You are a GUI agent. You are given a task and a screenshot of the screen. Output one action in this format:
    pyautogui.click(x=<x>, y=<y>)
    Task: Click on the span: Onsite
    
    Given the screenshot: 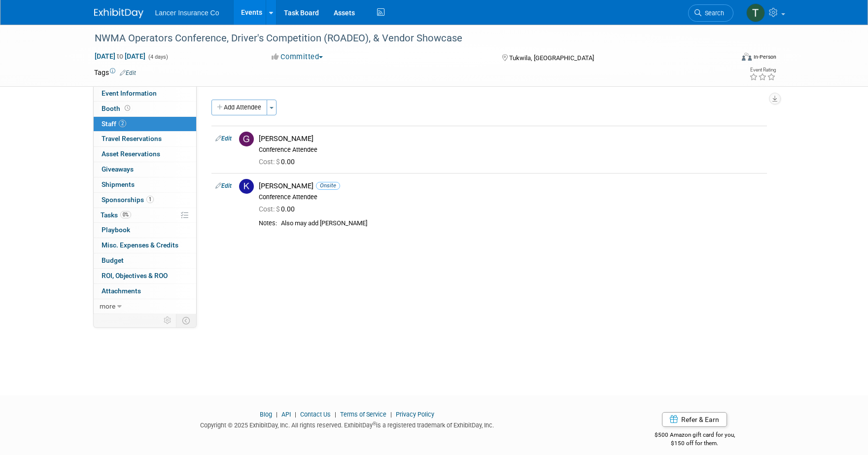 What is the action you would take?
    pyautogui.click(x=328, y=185)
    